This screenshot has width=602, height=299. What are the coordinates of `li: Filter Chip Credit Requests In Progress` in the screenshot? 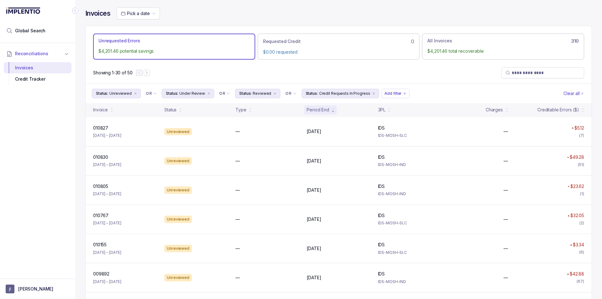 It's located at (341, 93).